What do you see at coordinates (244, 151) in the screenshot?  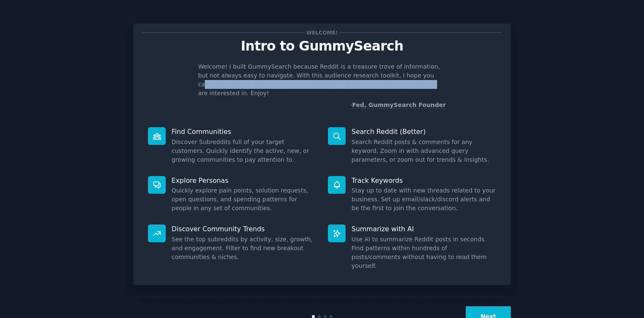 I see `dd: Discover Subreddits full of your target customers. Quickly identify the active, new, or growing c...` at bounding box center [244, 151].